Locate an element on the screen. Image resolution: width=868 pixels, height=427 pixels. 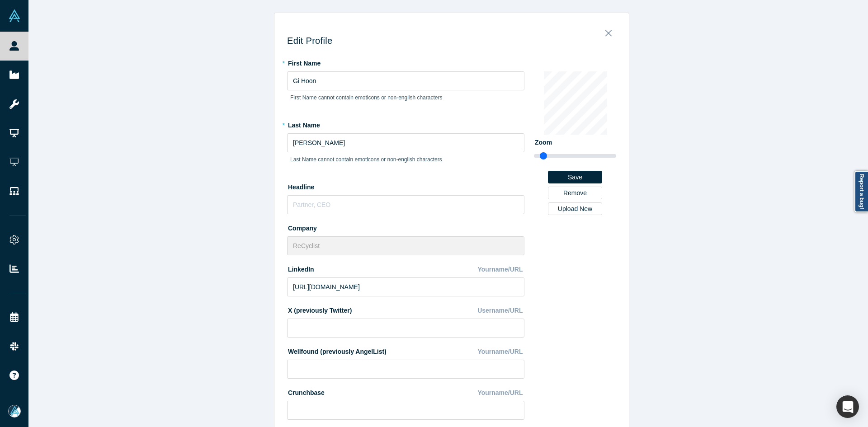
label: Wellfound (previously AngelList) is located at coordinates (337, 350).